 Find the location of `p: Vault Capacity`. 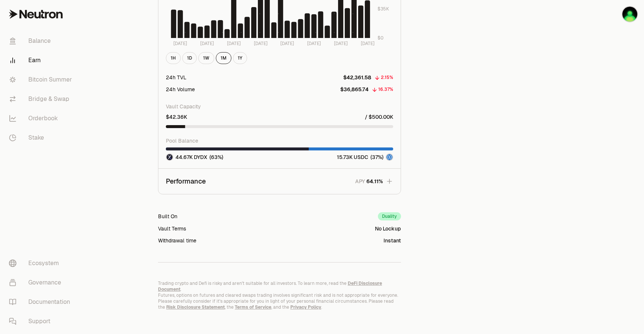

p: Vault Capacity is located at coordinates (280, 107).